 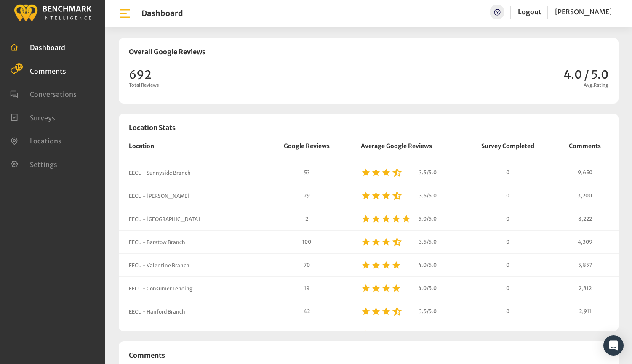 What do you see at coordinates (19, 67) in the screenshot?
I see `span: 19` at bounding box center [19, 67].